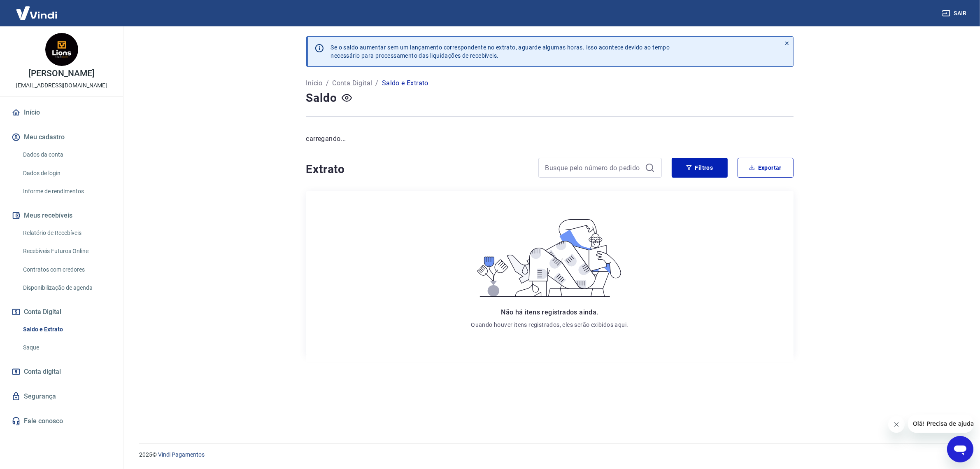 The width and height of the screenshot is (980, 469). I want to click on button: Conta Digital, so click(61, 312).